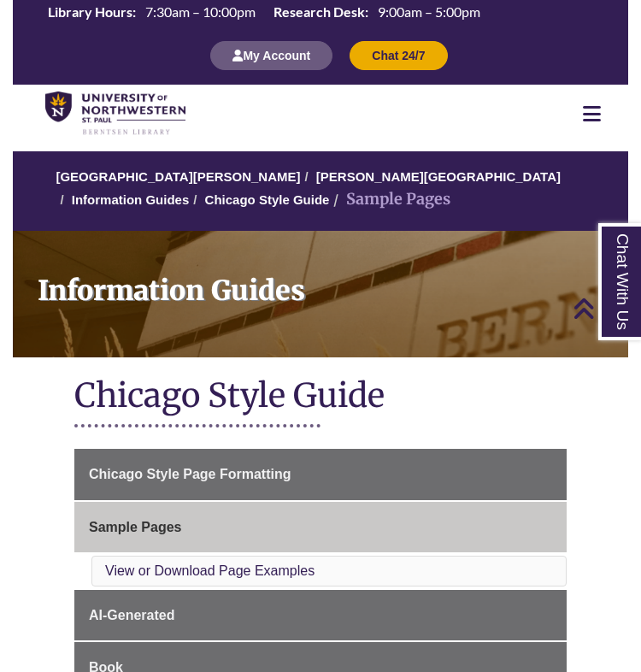 This screenshot has height=672, width=641. Describe the element at coordinates (115, 113) in the screenshot. I see `img: UNWSP Library Logo` at that location.